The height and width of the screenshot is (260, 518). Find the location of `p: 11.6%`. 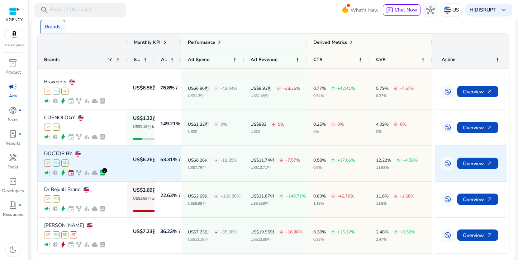

p: 11.6% is located at coordinates (382, 196).